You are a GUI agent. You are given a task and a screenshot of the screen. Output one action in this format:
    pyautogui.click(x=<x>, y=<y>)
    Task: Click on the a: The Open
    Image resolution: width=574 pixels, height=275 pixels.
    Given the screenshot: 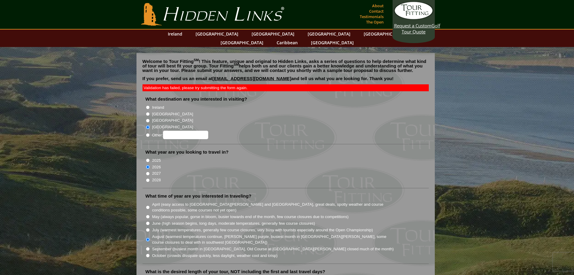 What is the action you would take?
    pyautogui.click(x=375, y=22)
    